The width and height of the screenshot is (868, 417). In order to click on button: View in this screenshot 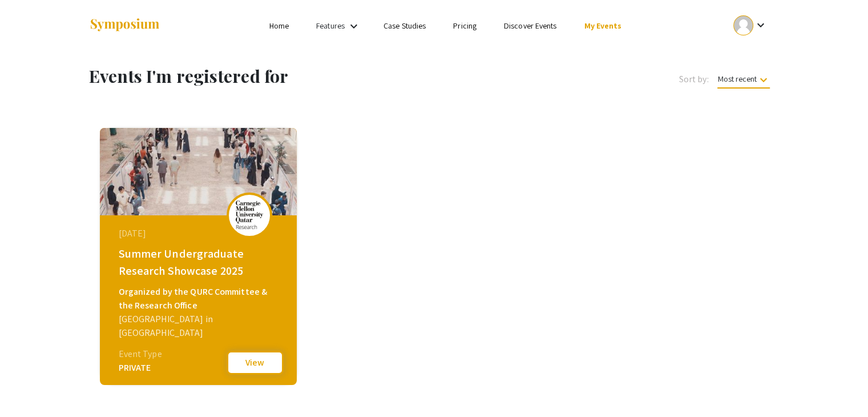, I will do `click(255, 363)`.